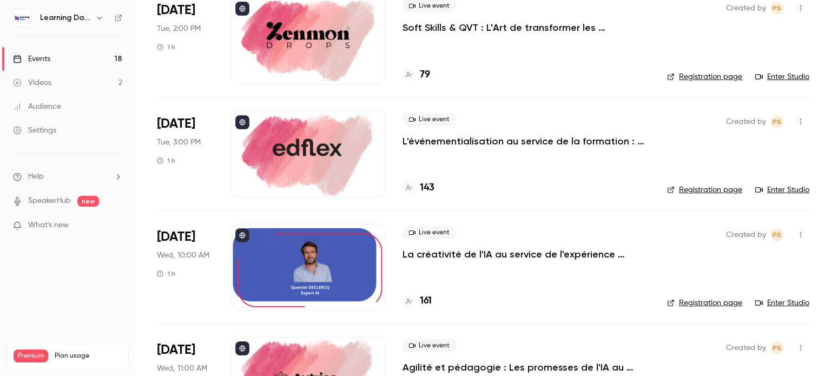  Describe the element at coordinates (88, 201) in the screenshot. I see `span: new` at that location.